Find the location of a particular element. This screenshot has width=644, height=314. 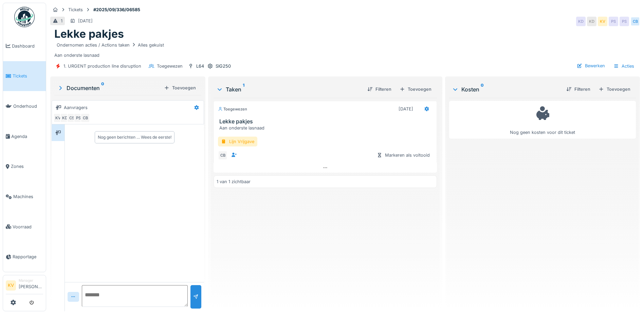

a: Machines is located at coordinates (24, 196).